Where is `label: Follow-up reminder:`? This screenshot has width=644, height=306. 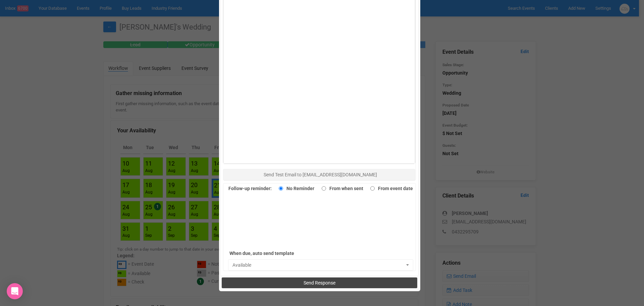
label: Follow-up reminder: is located at coordinates (250, 189).